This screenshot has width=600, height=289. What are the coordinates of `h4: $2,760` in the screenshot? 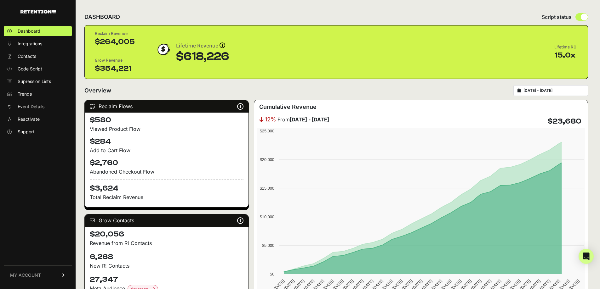 It's located at (167, 163).